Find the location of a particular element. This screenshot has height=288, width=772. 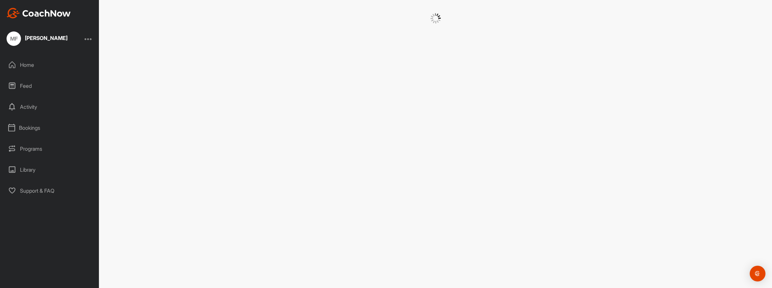

div: Feed is located at coordinates (50, 86).